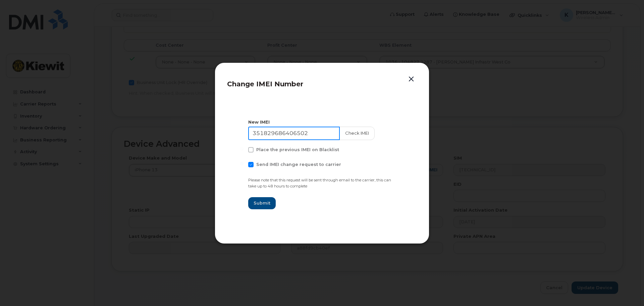 The image size is (644, 306). What do you see at coordinates (262, 203) in the screenshot?
I see `span: Submit` at bounding box center [262, 203].